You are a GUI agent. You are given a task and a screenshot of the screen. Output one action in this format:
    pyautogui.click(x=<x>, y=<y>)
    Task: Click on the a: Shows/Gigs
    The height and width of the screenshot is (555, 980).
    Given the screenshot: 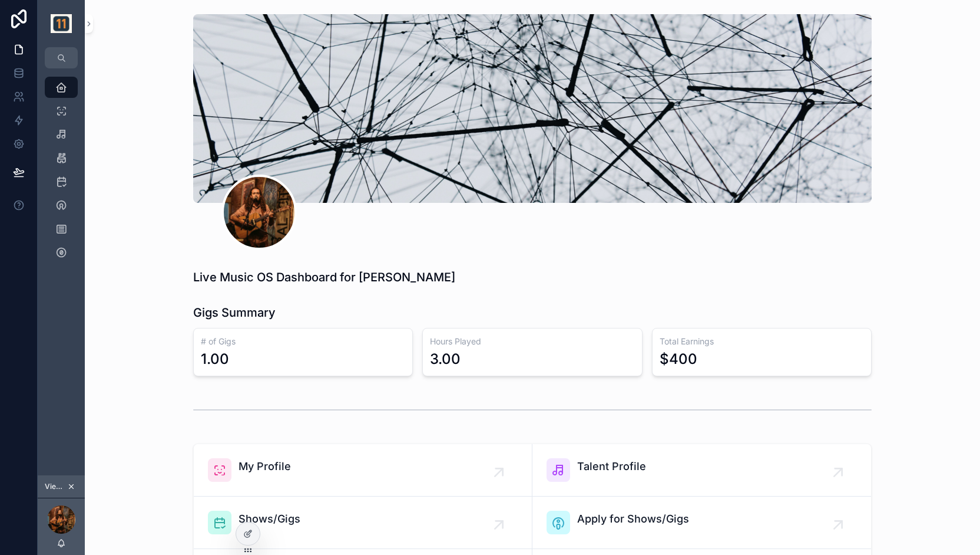 What is the action you would take?
    pyautogui.click(x=363, y=522)
    